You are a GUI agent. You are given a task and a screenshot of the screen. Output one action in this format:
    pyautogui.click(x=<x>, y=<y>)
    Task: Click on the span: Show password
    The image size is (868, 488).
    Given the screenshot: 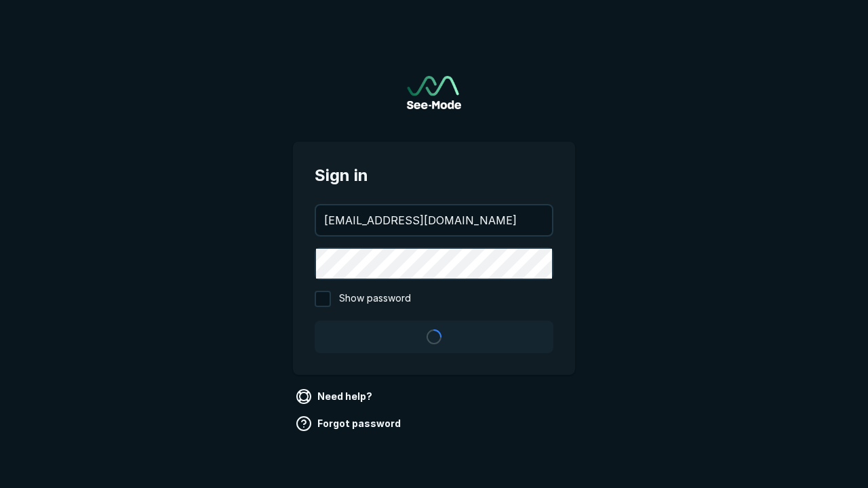 What is the action you would take?
    pyautogui.click(x=375, y=299)
    